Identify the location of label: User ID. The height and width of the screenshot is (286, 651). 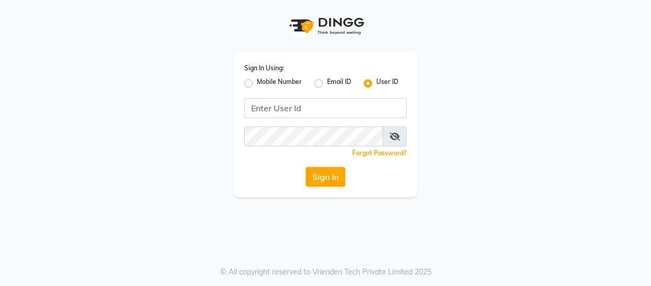
(387, 83).